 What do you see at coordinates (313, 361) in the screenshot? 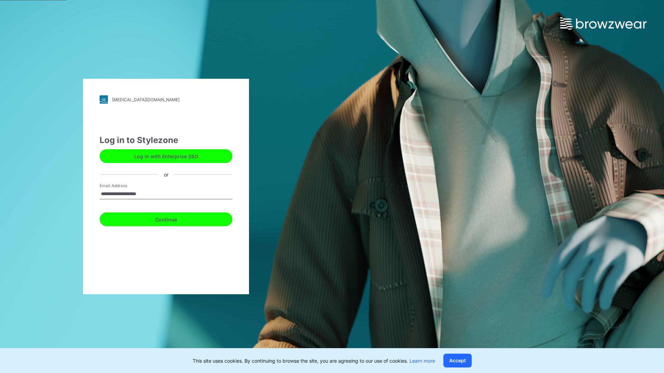
I see `p: This site uses cookies. By continuing to browse the site, you are agreeing to our use of cookies.` at bounding box center [313, 361].